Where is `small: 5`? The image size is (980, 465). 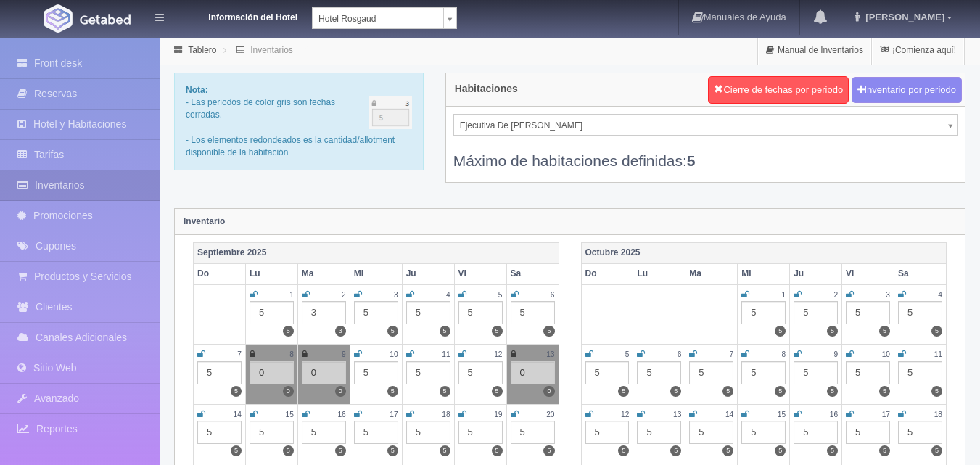 small: 5 is located at coordinates (628, 354).